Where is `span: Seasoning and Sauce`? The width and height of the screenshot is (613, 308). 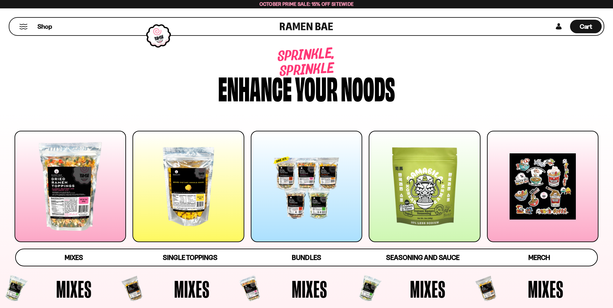 span: Seasoning and Sauce is located at coordinates (423, 258).